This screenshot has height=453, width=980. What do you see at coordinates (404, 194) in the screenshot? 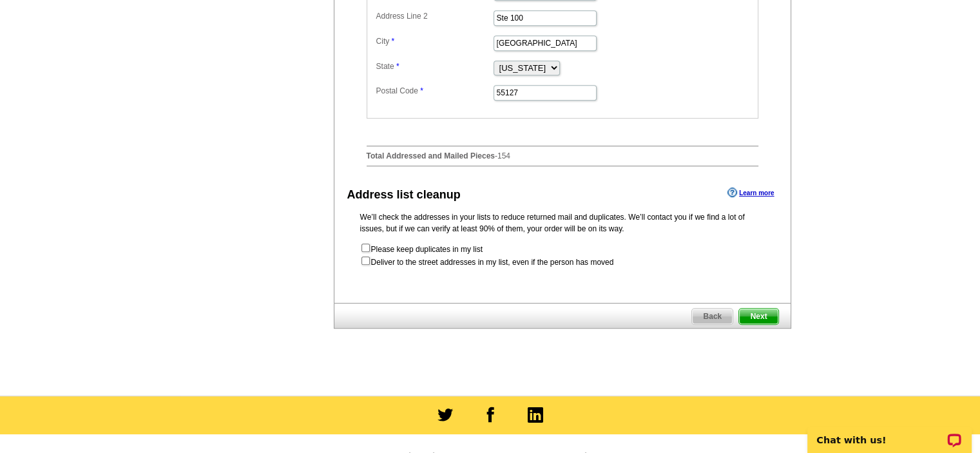
I see `div: Address list cleanup` at bounding box center [404, 194].